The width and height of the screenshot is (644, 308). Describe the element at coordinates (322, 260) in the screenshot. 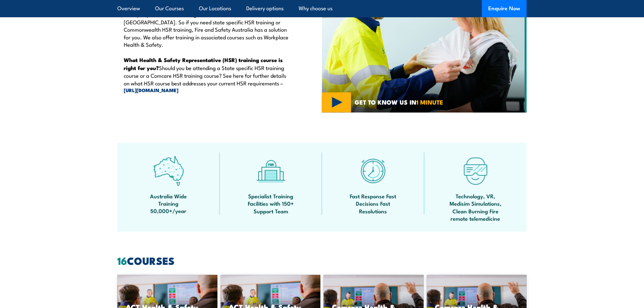

I see `h2: COURSES` at that location.